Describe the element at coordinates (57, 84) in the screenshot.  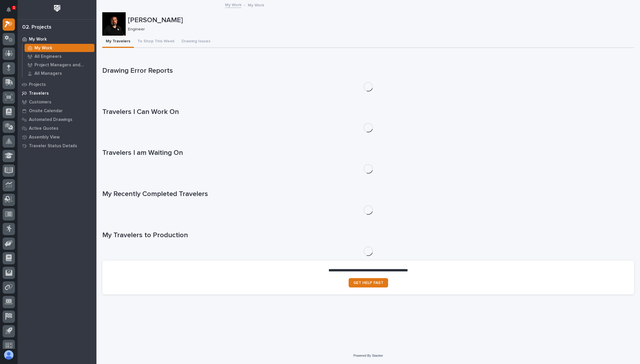
I see `a: Projects` at that location.